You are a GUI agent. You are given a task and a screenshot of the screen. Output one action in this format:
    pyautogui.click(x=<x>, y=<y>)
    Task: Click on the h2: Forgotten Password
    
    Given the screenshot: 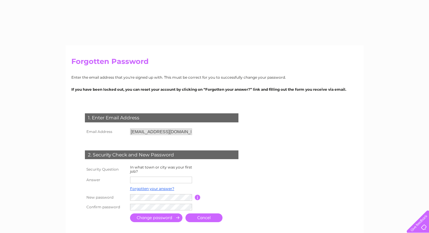 What is the action you would take?
    pyautogui.click(x=215, y=63)
    